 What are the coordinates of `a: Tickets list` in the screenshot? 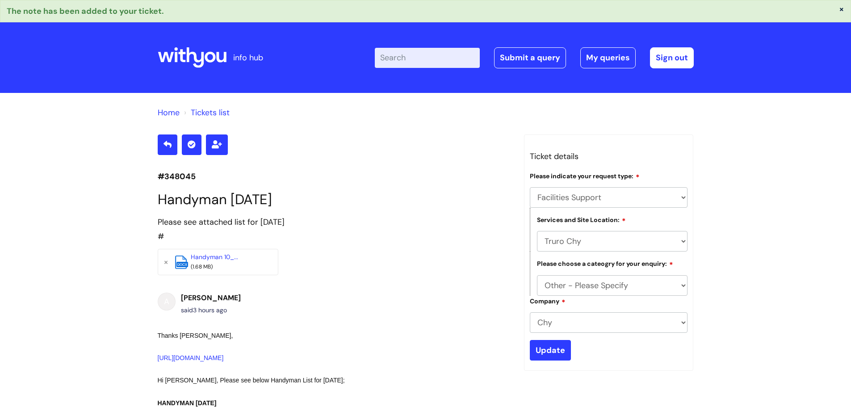 It's located at (210, 113).